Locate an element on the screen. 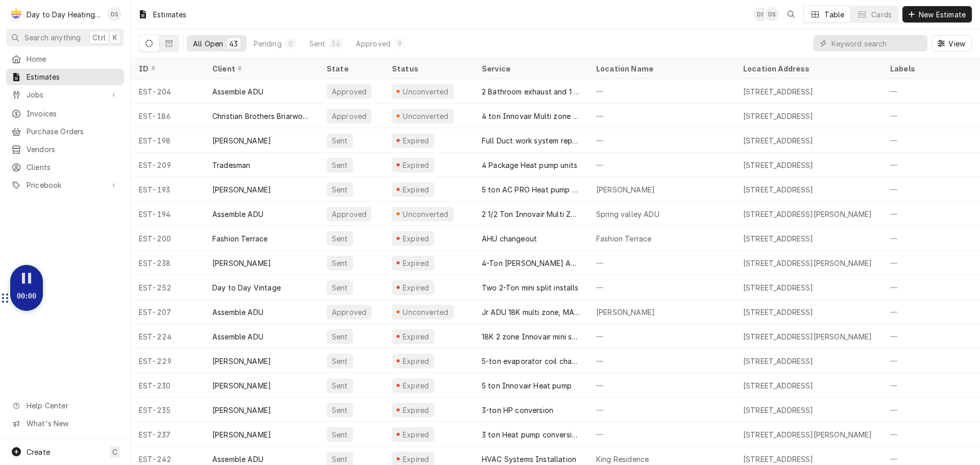 This screenshot has width=980, height=465. p: 00:00 is located at coordinates (27, 296).